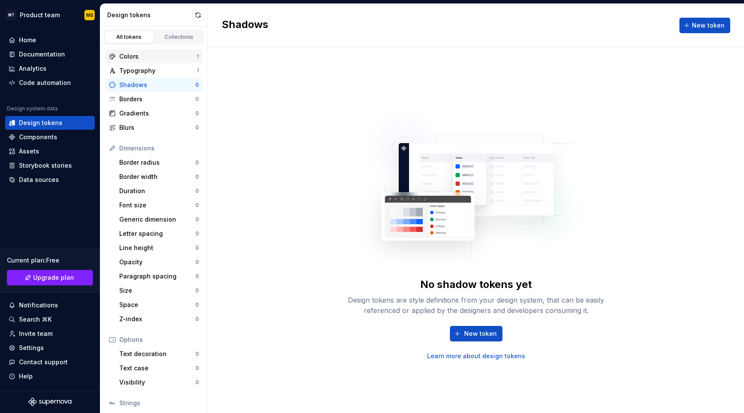 This screenshot has height=413, width=744. I want to click on div: Current plan : Free, so click(50, 260).